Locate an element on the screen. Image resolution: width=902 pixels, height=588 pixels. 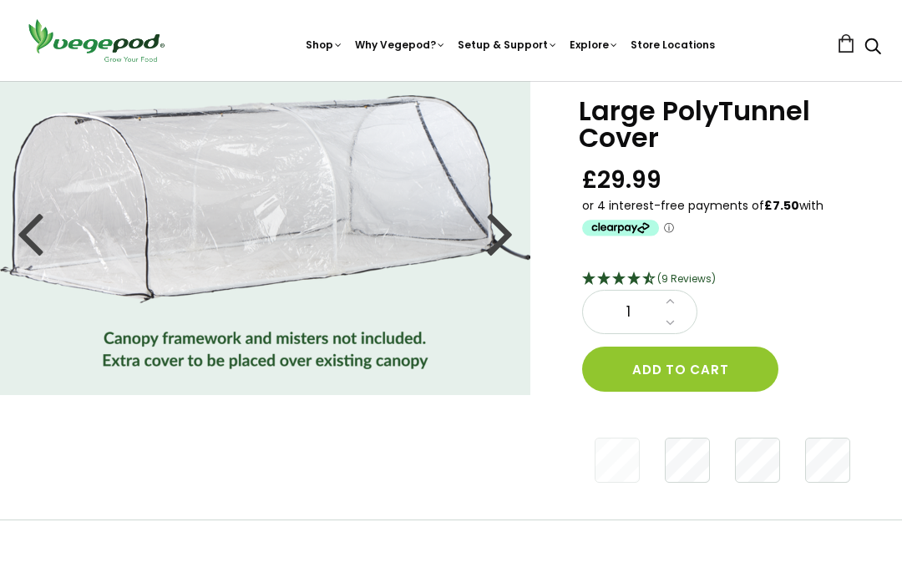
div: 4.44 Stars - 9 Reviews is located at coordinates (721, 280).